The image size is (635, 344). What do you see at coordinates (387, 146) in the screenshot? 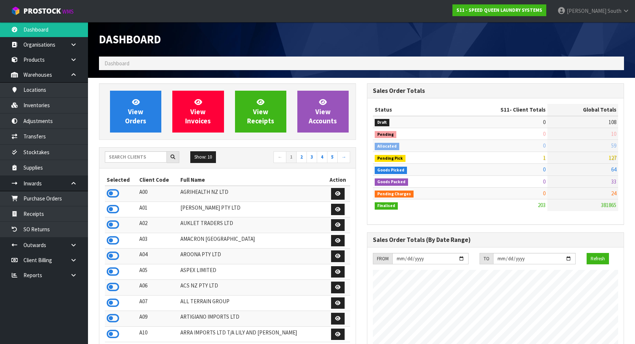
I see `span: Allocated` at bounding box center [387, 146].